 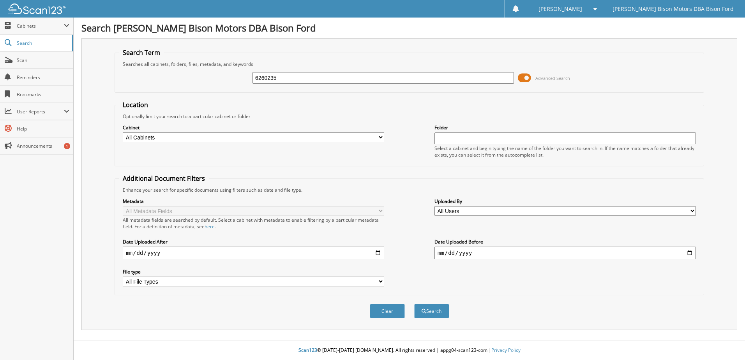 What do you see at coordinates (43, 77) in the screenshot?
I see `span: Reminders` at bounding box center [43, 77].